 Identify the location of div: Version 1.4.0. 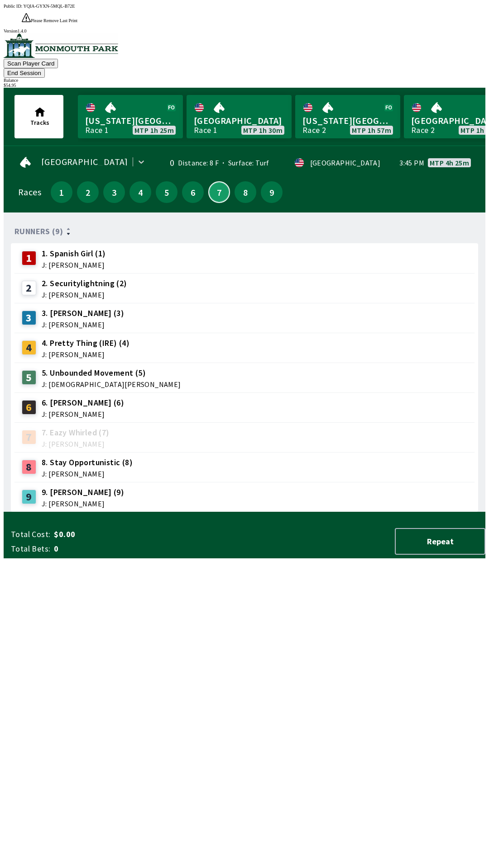
(244, 31).